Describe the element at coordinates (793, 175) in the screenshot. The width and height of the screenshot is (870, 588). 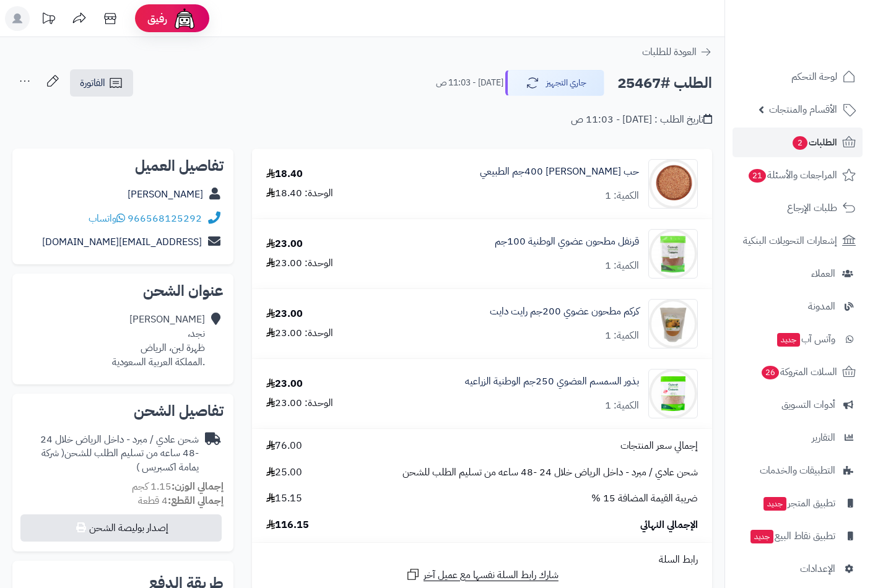
I see `span: المراجعات والأسئلة` at that location.